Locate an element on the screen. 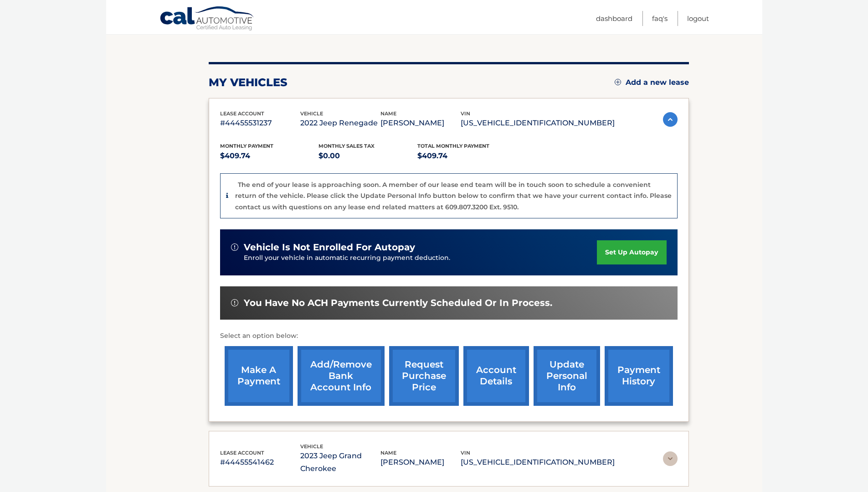 This screenshot has width=868, height=492. span: Total Monthly Payment is located at coordinates (453, 146).